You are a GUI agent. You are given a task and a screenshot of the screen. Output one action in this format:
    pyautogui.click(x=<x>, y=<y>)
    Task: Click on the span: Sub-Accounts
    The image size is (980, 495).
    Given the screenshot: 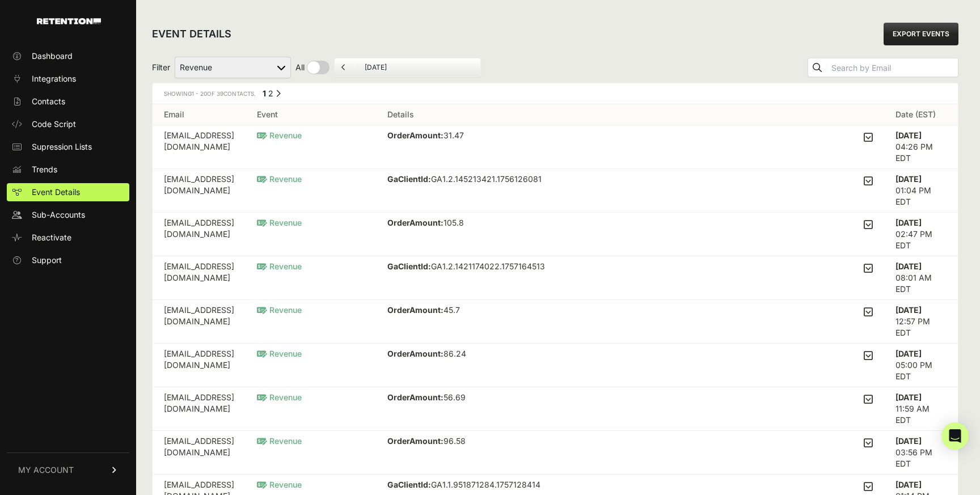 What is the action you would take?
    pyautogui.click(x=59, y=215)
    